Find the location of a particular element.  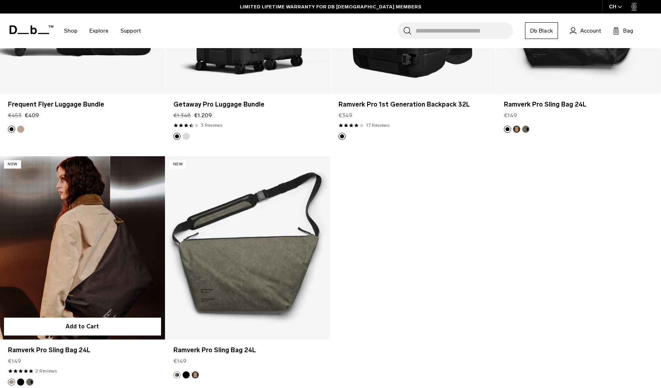

a: Db Black is located at coordinates (541, 31).